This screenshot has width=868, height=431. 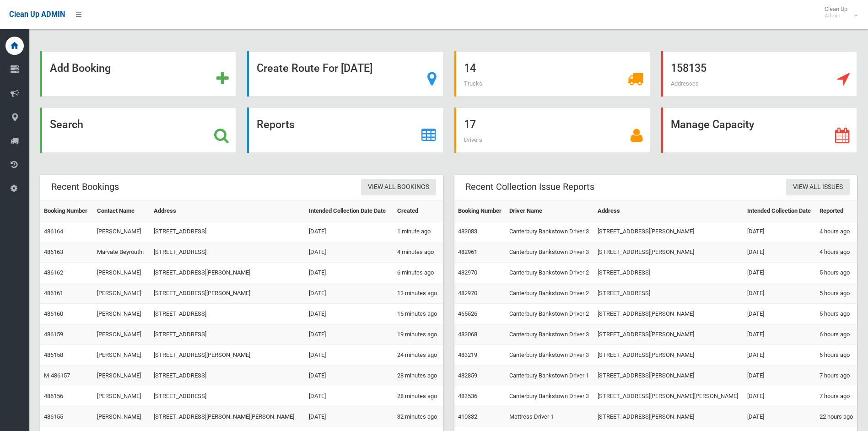 What do you see at coordinates (53, 396) in the screenshot?
I see `a: 486156` at bounding box center [53, 396].